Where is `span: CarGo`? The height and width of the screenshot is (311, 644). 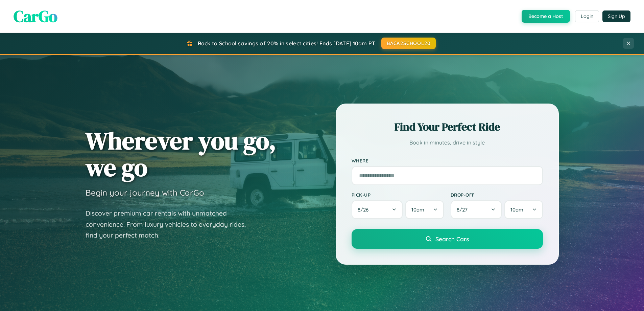 span: CarGo is located at coordinates (36, 16).